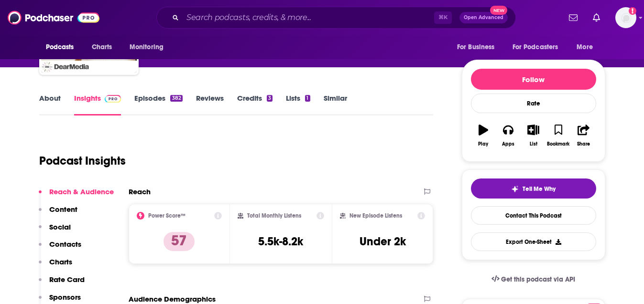 This screenshot has height=304, width=644. Describe the element at coordinates (172, 299) in the screenshot. I see `h2: Audience Demographics` at that location.